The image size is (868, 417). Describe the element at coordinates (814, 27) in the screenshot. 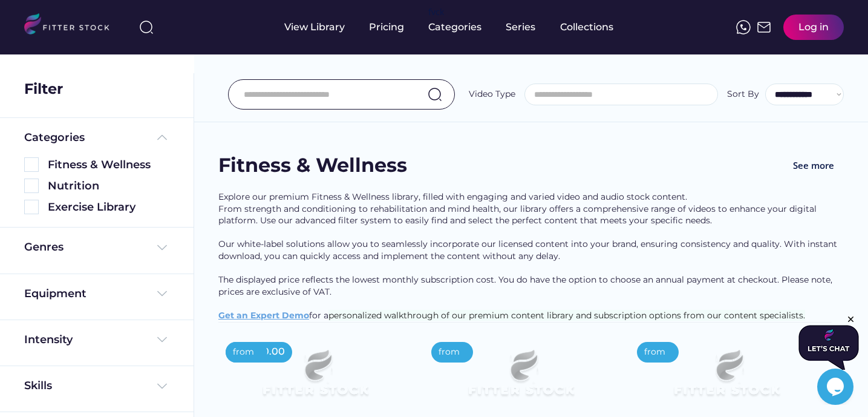

I see `div: Log in` at that location.